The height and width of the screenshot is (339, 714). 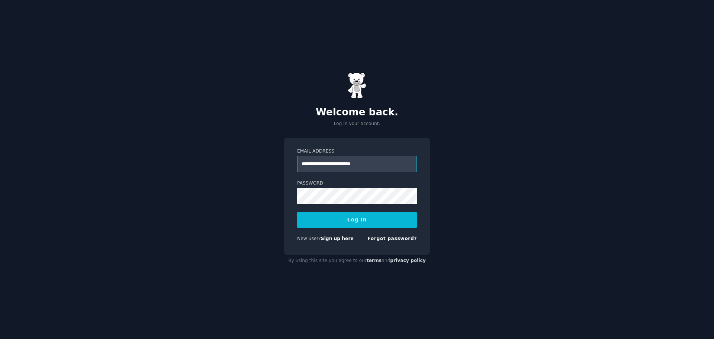 What do you see at coordinates (374, 260) in the screenshot?
I see `a: terms` at bounding box center [374, 260].